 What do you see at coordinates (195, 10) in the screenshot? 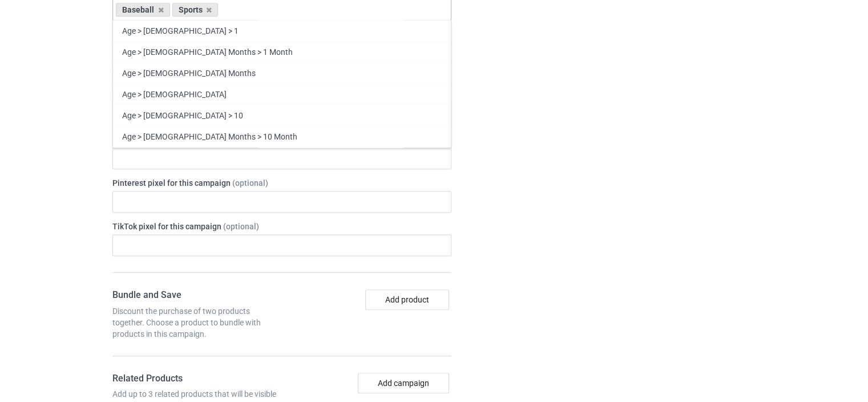
I see `div: Sports` at bounding box center [195, 10].